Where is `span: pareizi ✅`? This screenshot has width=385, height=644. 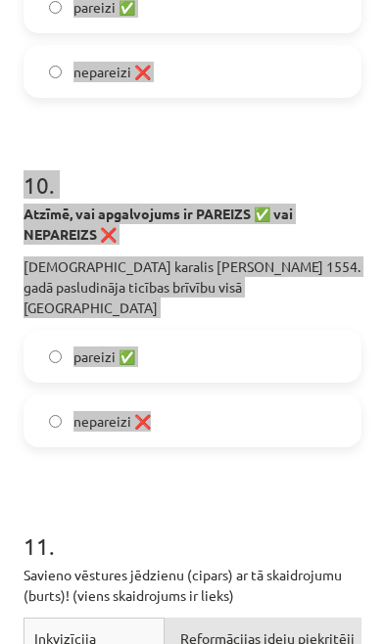 span: pareizi ✅ is located at coordinates (104, 356).